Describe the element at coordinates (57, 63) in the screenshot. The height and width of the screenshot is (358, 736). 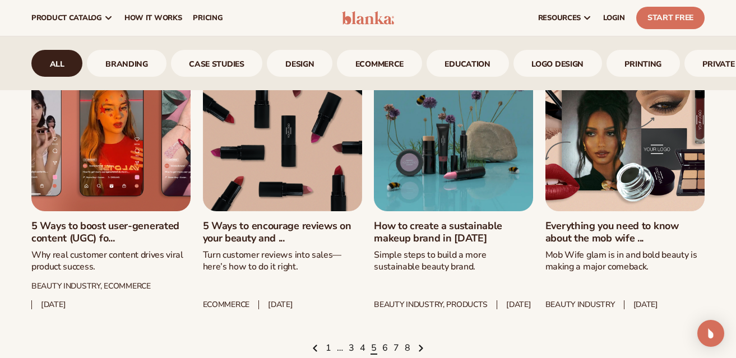
I see `a: All` at that location.